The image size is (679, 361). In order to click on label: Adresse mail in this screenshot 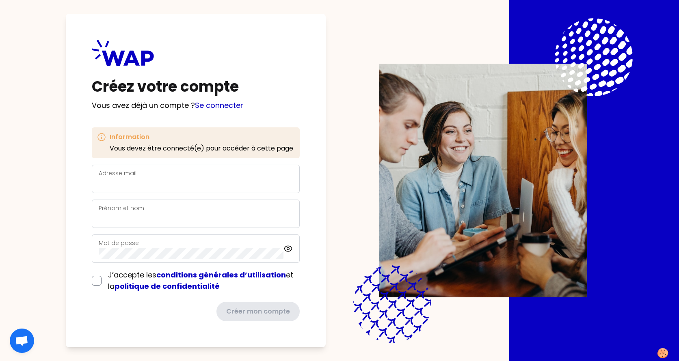, I will do `click(117, 173)`.